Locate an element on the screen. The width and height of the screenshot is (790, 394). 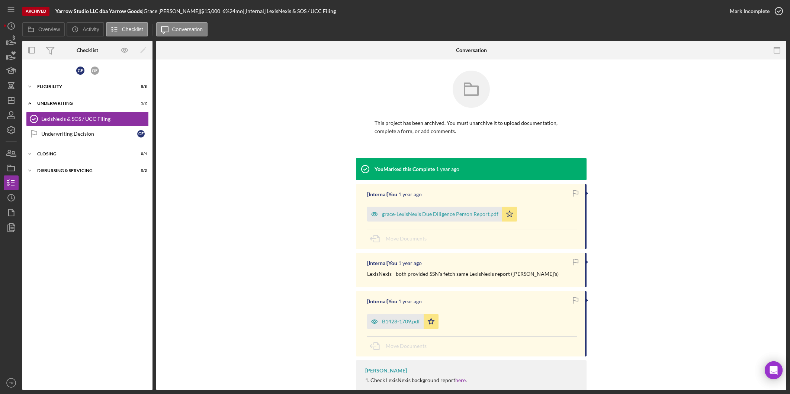
button: grace-LexisNexis Due Diligence Person Report.pdf is located at coordinates (442, 214).